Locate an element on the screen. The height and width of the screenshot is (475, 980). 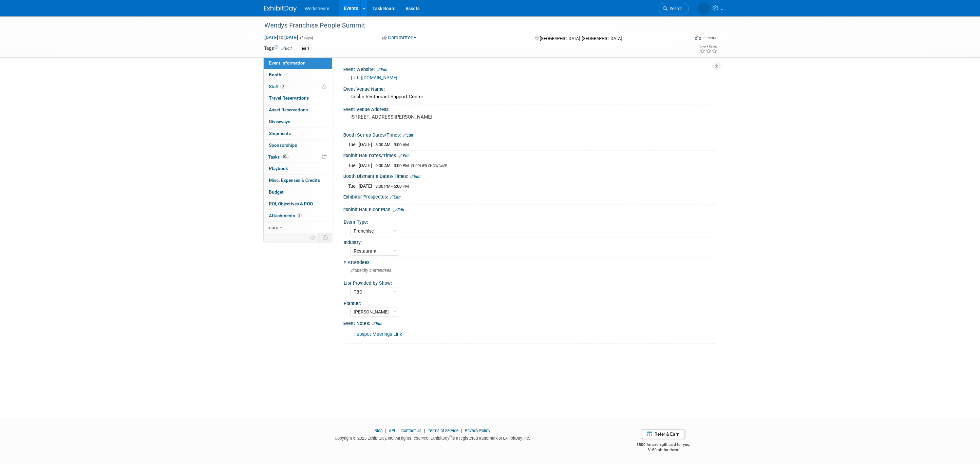
span: Shipments is located at coordinates (280, 133).